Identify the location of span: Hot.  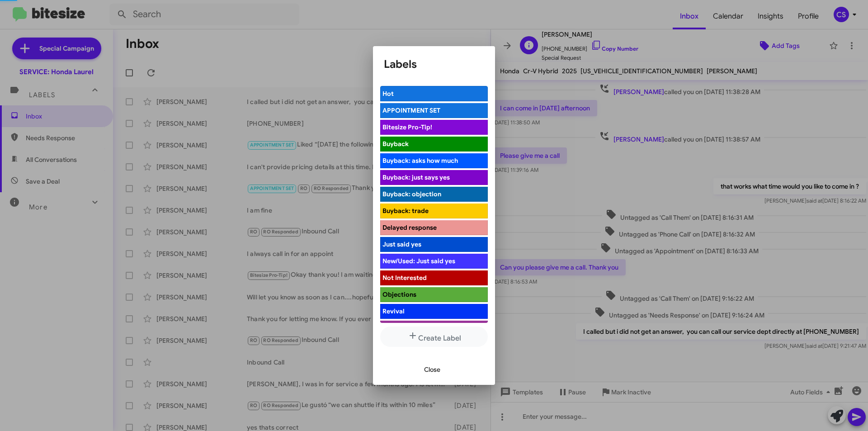
(388, 93).